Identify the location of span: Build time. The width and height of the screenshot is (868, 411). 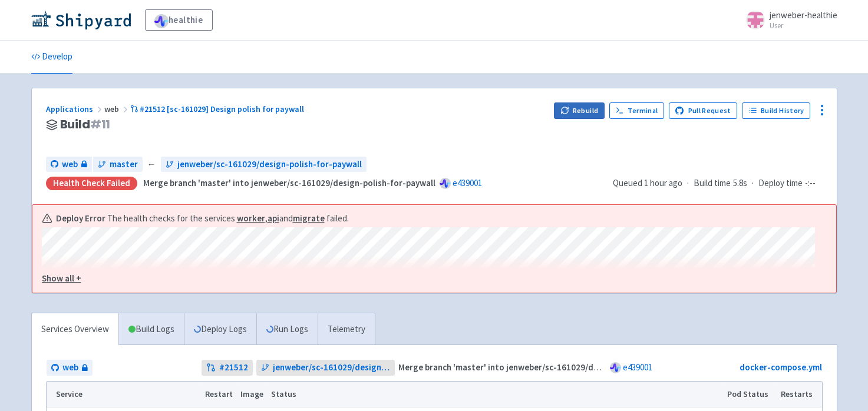
(712, 183).